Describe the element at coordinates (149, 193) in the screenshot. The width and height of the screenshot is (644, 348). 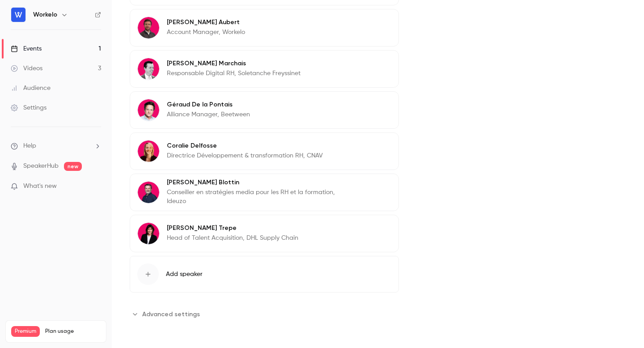
I see `img: Bernard Blottin` at that location.